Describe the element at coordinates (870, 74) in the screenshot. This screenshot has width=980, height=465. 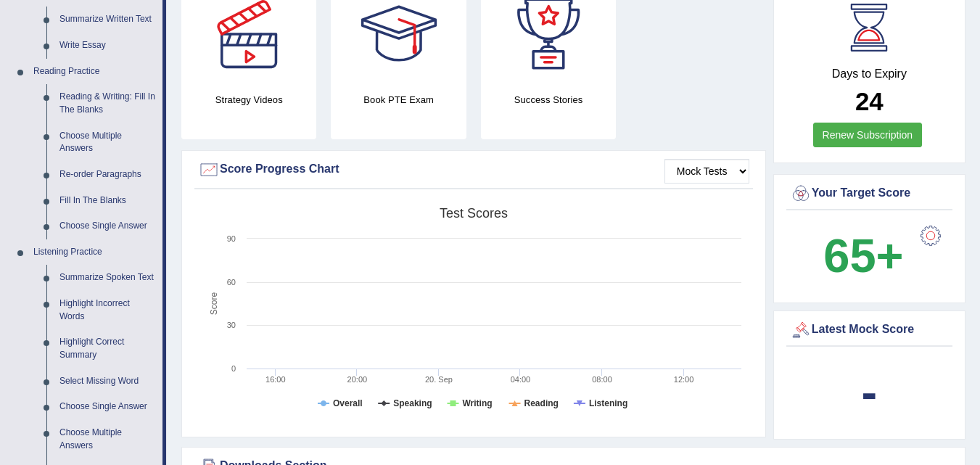
I see `h4: Days to Expiry` at that location.